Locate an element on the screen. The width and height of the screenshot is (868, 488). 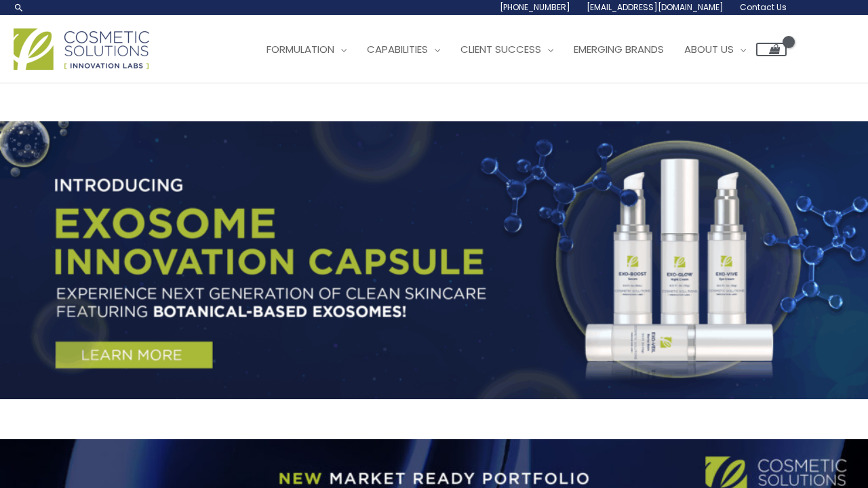
a: Client Success is located at coordinates (506, 50).